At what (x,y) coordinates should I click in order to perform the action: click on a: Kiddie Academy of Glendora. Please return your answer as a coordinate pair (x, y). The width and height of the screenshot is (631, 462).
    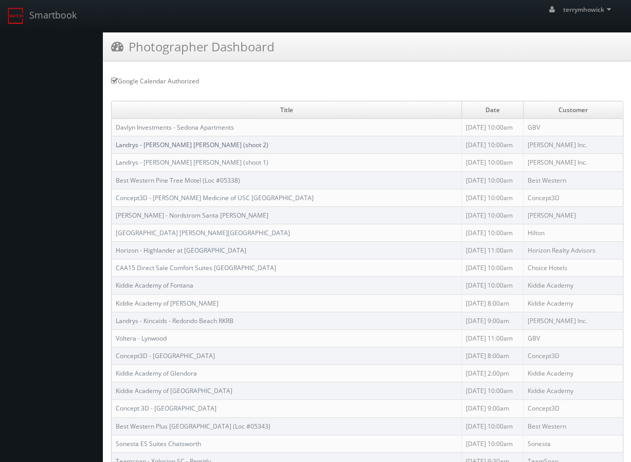
    Looking at the image, I should click on (156, 373).